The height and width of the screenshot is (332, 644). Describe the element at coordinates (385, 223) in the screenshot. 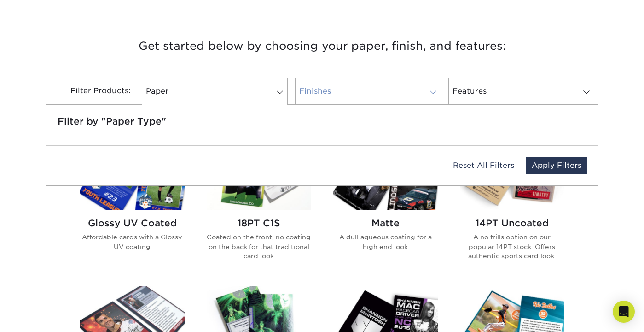

I see `h2: Matte` at that location.